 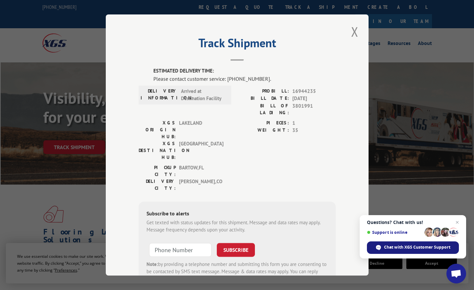 I want to click on label: BILL OF LADING:, so click(x=263, y=109).